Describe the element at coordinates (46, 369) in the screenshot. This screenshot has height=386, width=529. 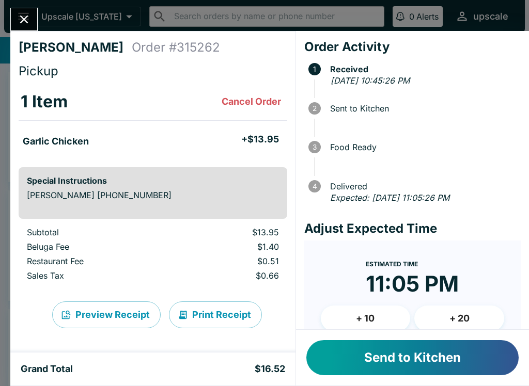
I see `h5: Grand Total` at that location.